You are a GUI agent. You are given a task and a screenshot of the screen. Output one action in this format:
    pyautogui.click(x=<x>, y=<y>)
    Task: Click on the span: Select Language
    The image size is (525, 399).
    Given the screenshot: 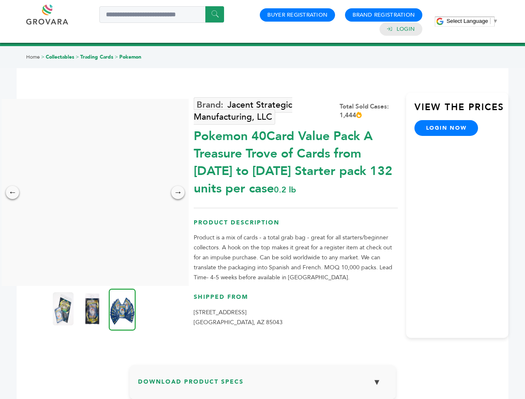 What is the action you would take?
    pyautogui.click(x=467, y=21)
    